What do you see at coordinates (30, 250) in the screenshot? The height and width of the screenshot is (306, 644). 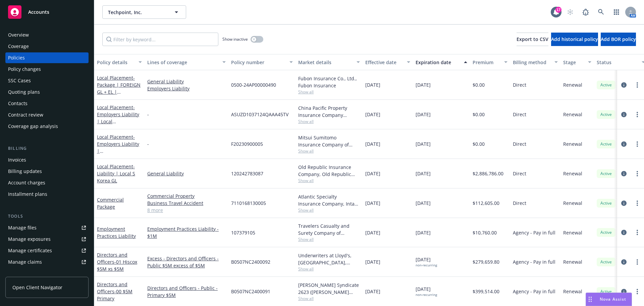 I see `div: Manage certificates` at bounding box center [30, 250].